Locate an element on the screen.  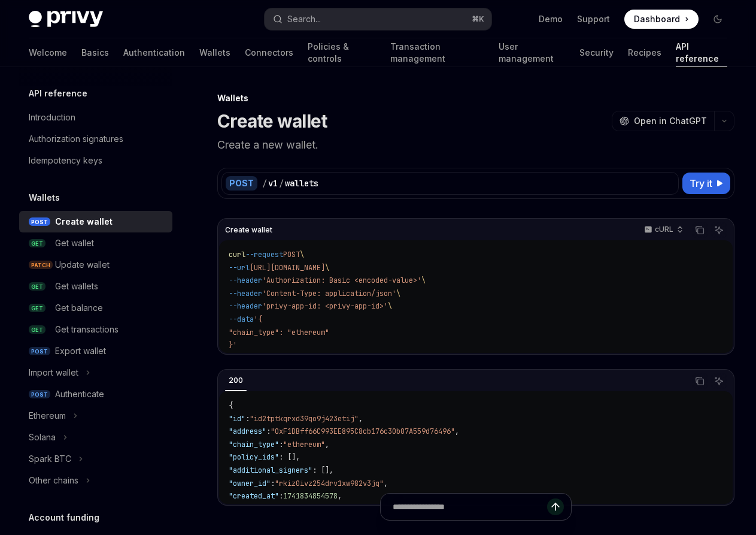
img: dark logo is located at coordinates (66, 19).